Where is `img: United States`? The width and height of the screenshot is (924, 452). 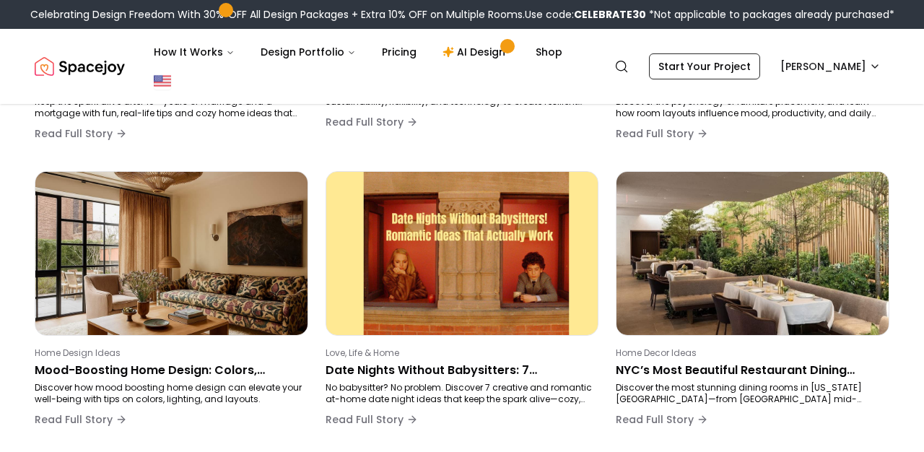 img: United States is located at coordinates (162, 81).